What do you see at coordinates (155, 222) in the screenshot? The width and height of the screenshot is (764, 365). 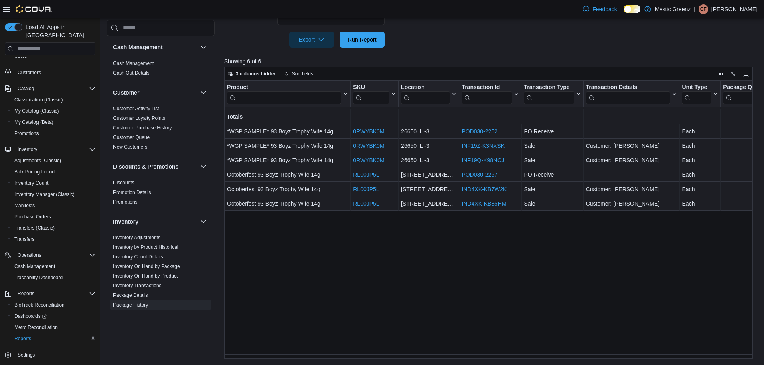 I see `button: Inventory` at bounding box center [155, 222].